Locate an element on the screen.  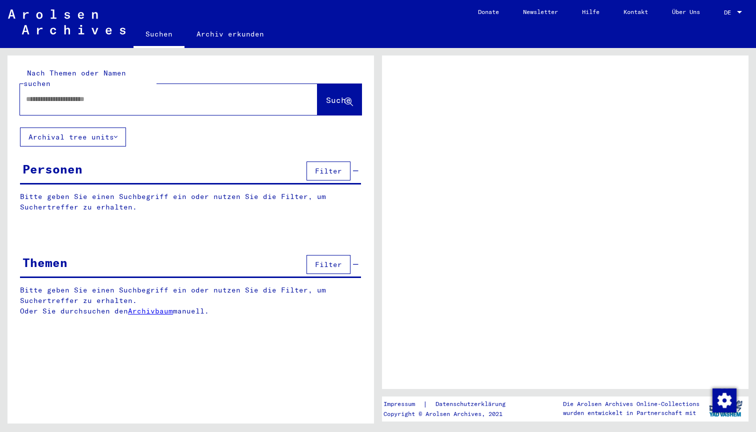
p: wurden entwickelt in Partnerschaft mit is located at coordinates (631, 413).